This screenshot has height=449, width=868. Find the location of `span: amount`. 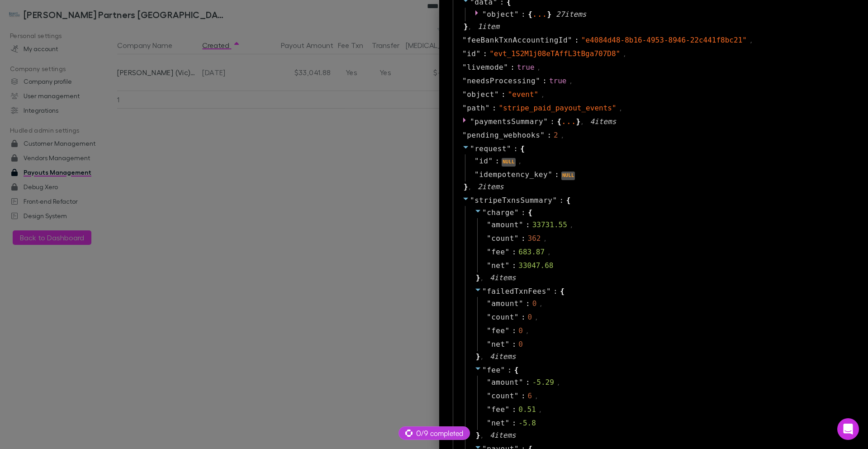

span: amount is located at coordinates (505, 383).